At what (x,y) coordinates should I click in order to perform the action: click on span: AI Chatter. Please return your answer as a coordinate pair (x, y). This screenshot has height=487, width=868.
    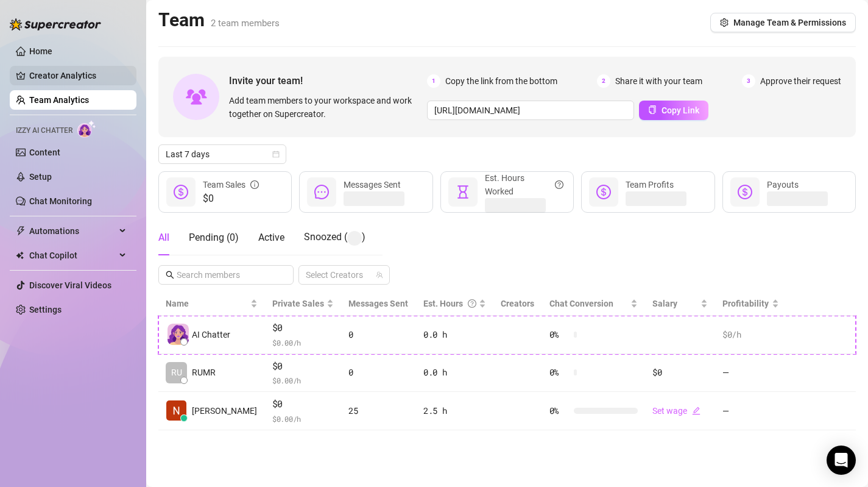
    Looking at the image, I should click on (211, 334).